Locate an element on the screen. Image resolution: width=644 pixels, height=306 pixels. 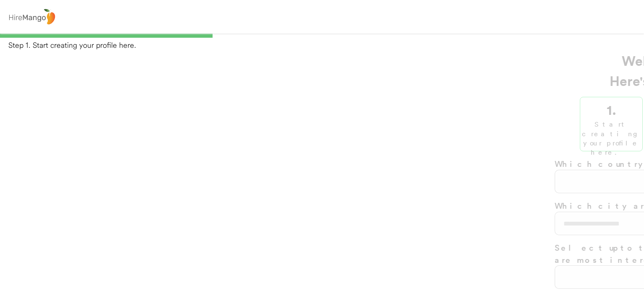
div: Start creating your profile here. is located at coordinates (612, 139).